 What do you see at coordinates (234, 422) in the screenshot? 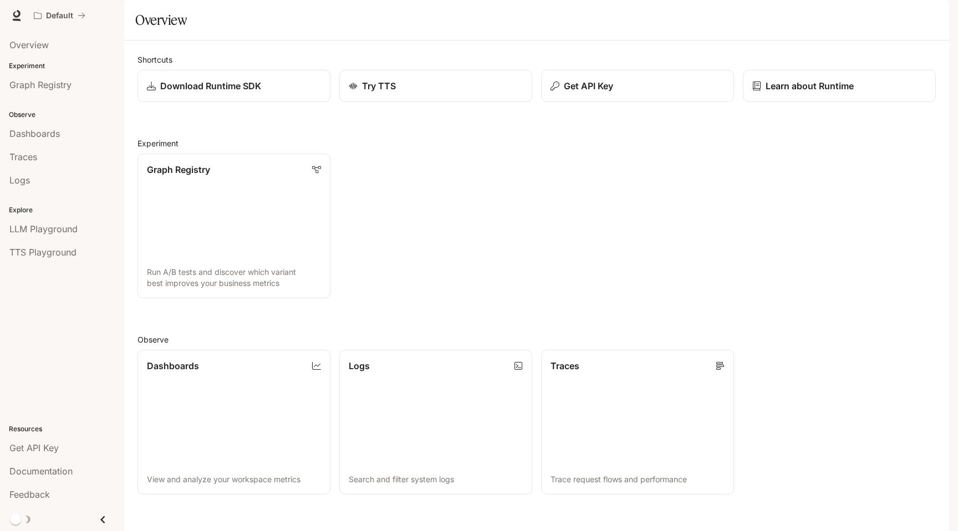
I see `a: DashboardsView and analyze your workspace metrics` at bounding box center [234, 422].